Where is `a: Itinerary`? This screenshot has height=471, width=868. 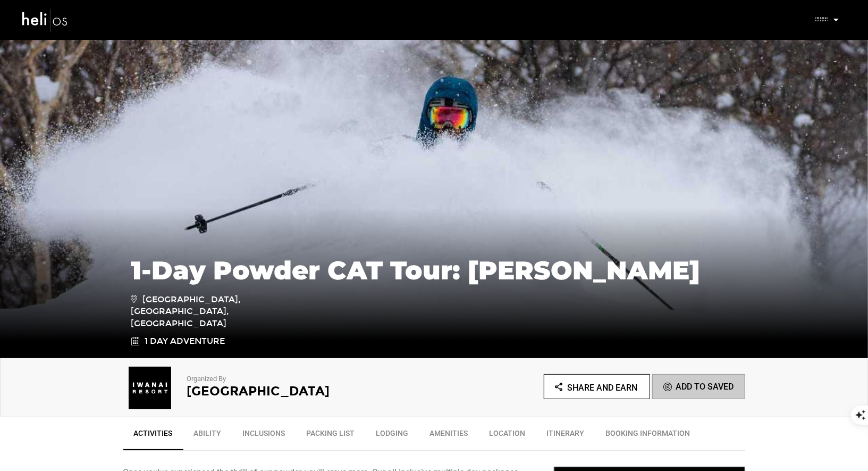 a: Itinerary is located at coordinates (566, 436).